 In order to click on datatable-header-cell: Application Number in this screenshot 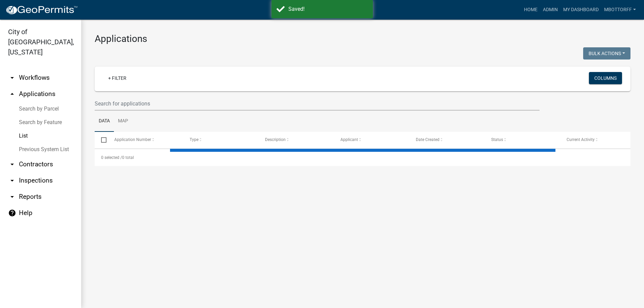, I will do `click(145, 140)`.